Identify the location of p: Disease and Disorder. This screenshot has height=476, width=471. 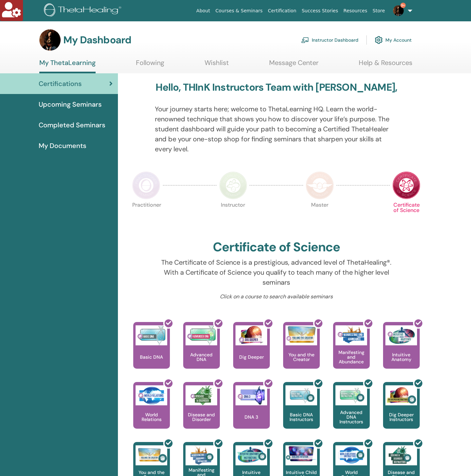
(202, 417).